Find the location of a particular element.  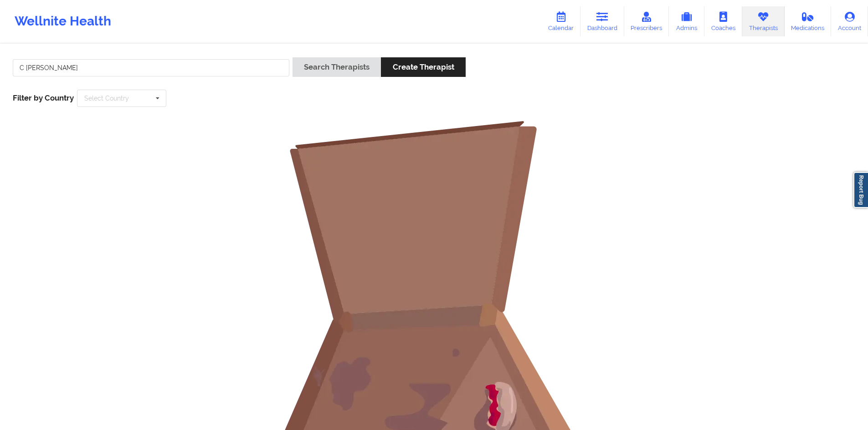

input: Search Keywords is located at coordinates (151, 68).